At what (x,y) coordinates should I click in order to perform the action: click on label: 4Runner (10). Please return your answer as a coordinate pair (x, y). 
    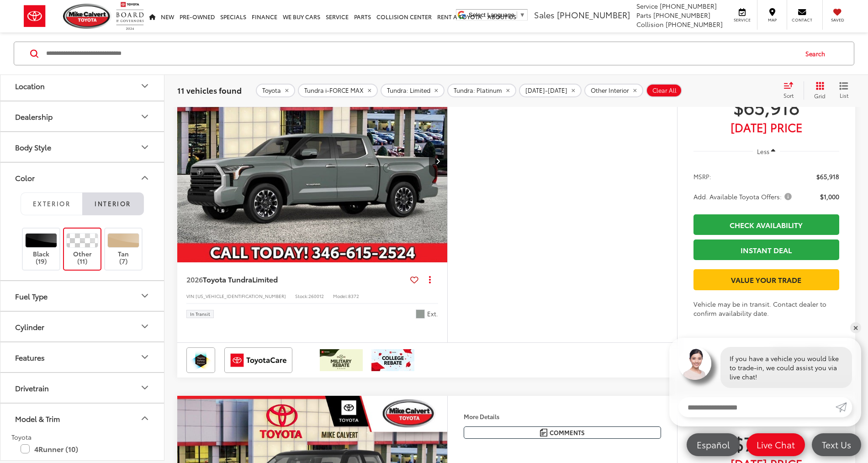
    Looking at the image, I should click on (83, 449).